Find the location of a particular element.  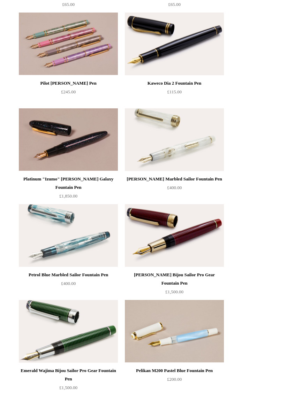

span: £200.00 is located at coordinates (174, 379).